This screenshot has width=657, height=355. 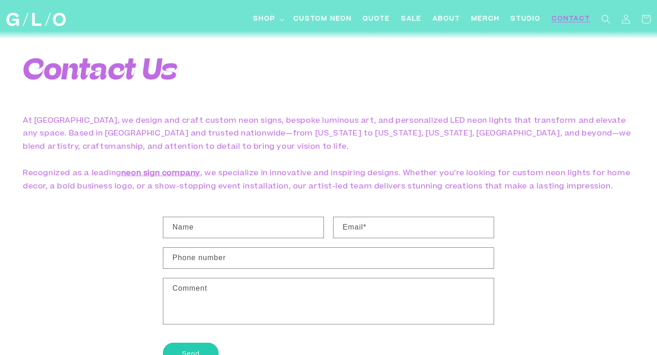 What do you see at coordinates (36, 19) in the screenshot?
I see `img: GLO Studio` at bounding box center [36, 19].